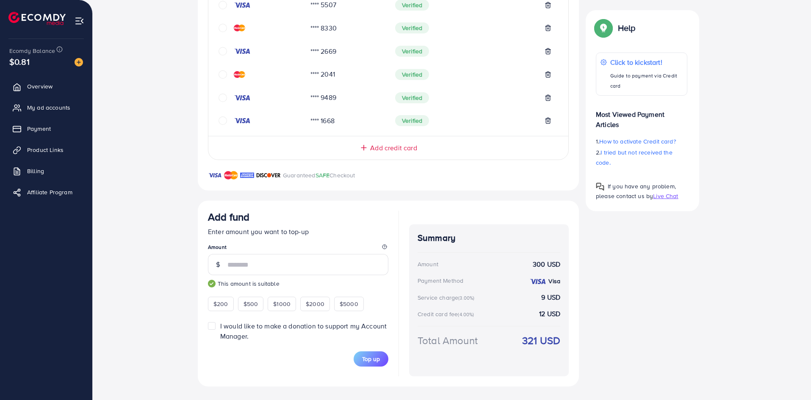 The height and width of the screenshot is (400, 811). Describe the element at coordinates (466, 315) in the screenshot. I see `small: (4.00%)` at that location.